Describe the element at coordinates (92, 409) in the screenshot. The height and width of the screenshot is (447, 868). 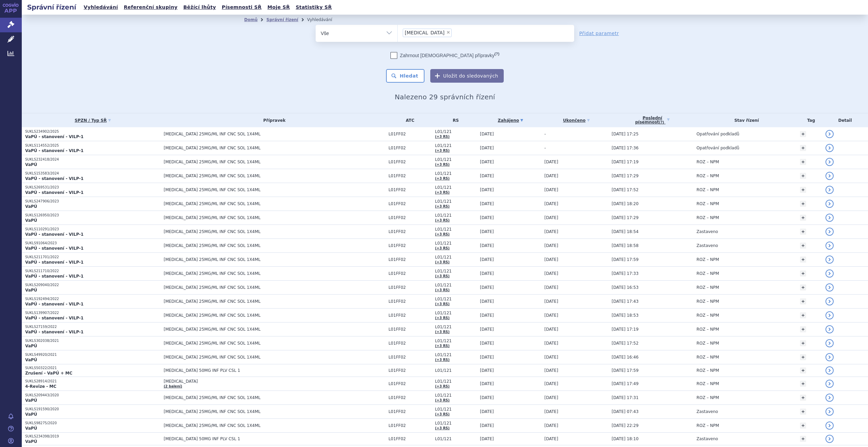
I see `p: SUKLS191590/2020` at that location.